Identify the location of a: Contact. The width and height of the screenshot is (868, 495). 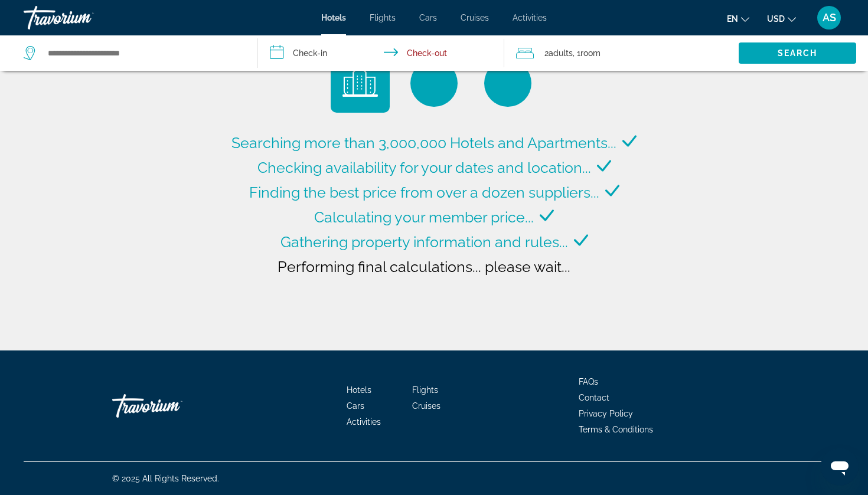
(594, 398).